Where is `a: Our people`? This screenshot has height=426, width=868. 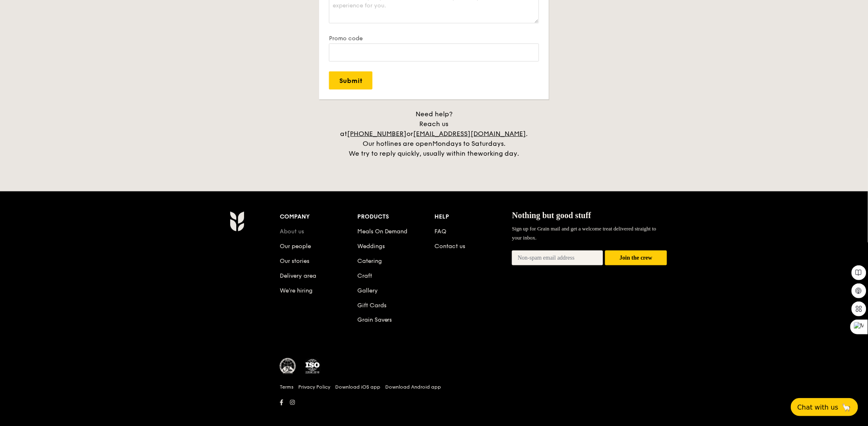
a: Our people is located at coordinates (295, 246).